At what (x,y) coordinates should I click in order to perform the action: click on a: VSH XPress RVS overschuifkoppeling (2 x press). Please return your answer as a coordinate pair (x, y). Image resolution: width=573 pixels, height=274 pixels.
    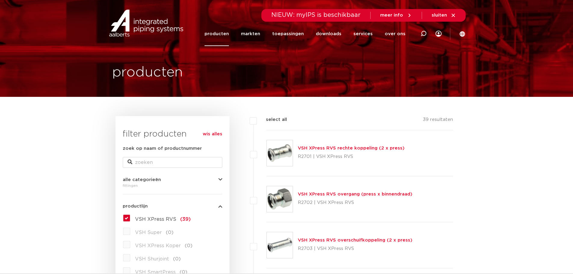
    Looking at the image, I should click on (355, 240).